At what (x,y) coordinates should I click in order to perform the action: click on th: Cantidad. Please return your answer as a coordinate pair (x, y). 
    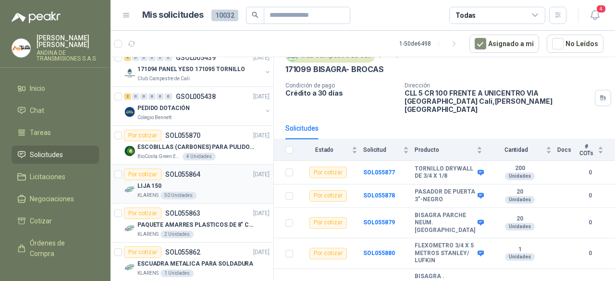
    Looking at the image, I should click on (522, 150).